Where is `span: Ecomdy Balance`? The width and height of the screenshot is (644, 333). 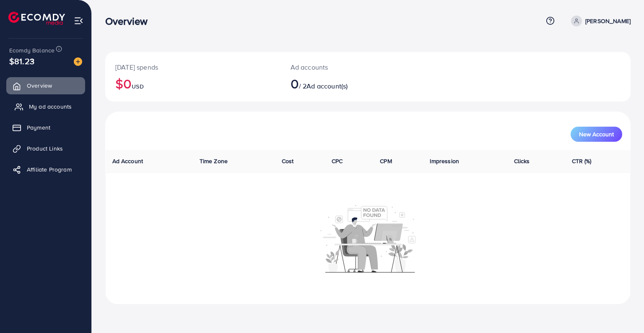
span: Ecomdy Balance is located at coordinates (32, 51).